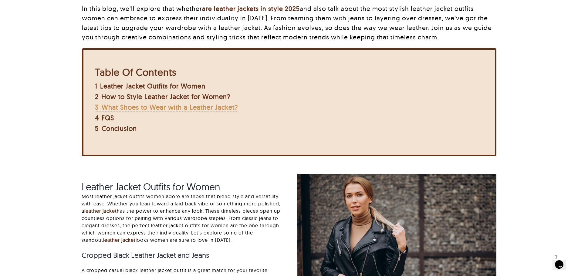 Image resolution: width=578 pixels, height=276 pixels. What do you see at coordinates (166, 97) in the screenshot?
I see `span: How to Style Leather Jacket for Women?` at bounding box center [166, 97].